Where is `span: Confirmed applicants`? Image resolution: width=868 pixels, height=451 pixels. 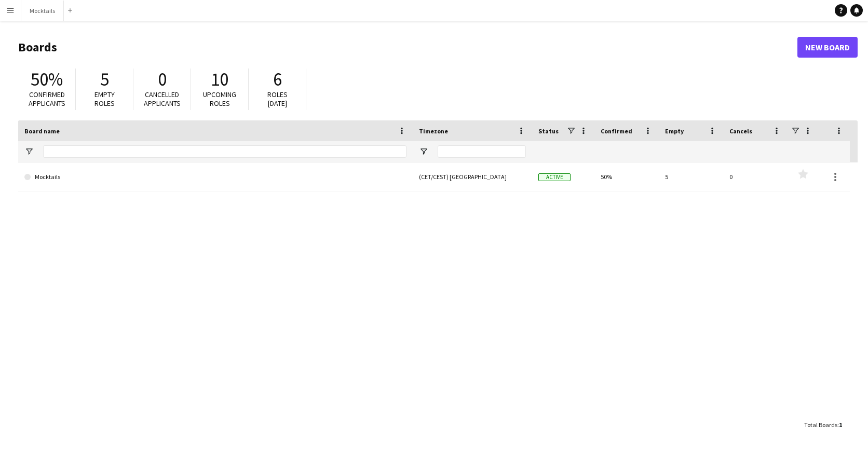 span: Confirmed applicants is located at coordinates (46, 98).